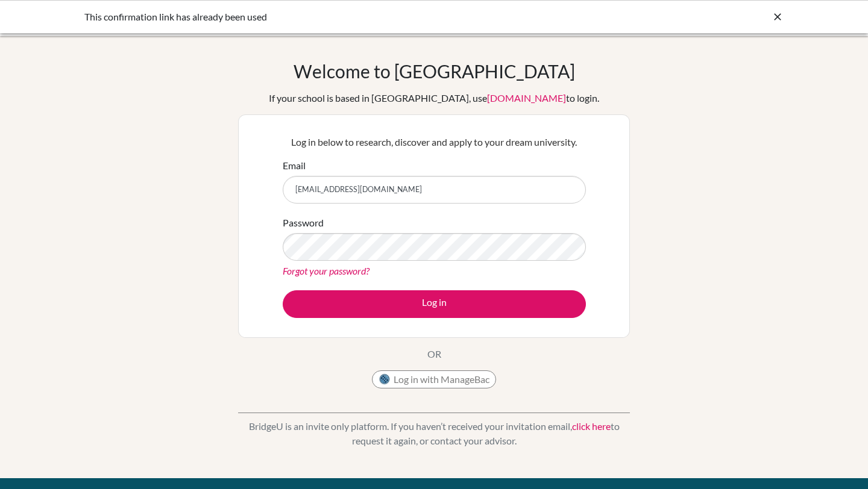 The width and height of the screenshot is (868, 489). Describe the element at coordinates (434, 304) in the screenshot. I see `button: Log in` at that location.